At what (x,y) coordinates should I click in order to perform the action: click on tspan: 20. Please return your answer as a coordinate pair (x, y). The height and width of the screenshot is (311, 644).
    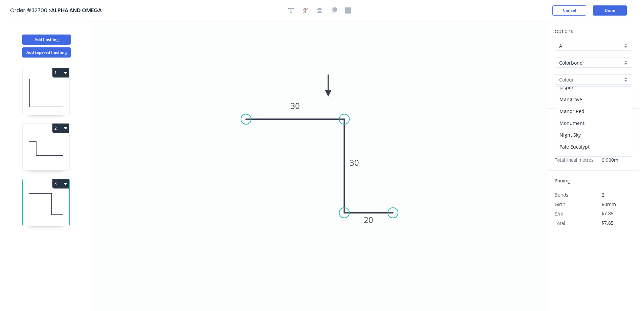
    Looking at the image, I should click on (369, 219).